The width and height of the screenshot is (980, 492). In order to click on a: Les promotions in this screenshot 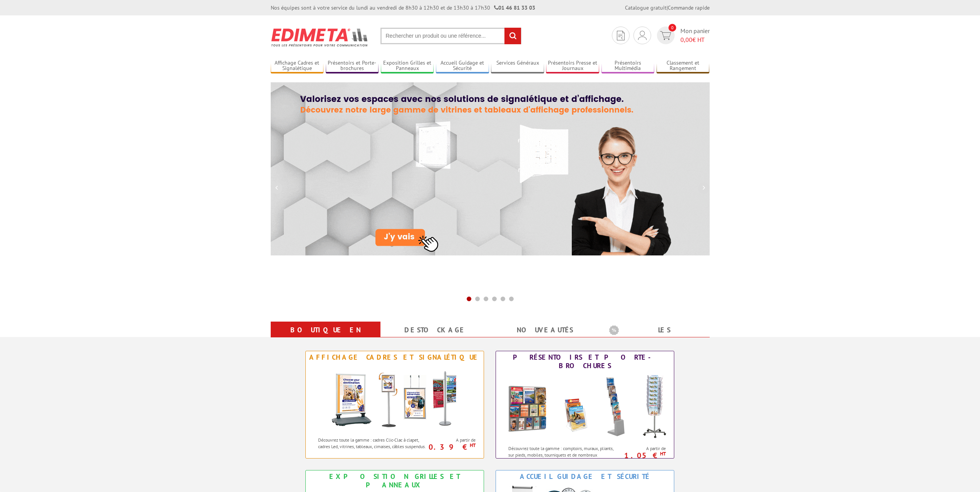, I will do `click(655, 337)`.